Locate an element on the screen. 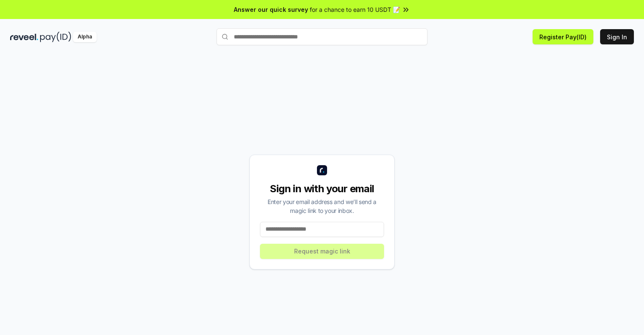 The width and height of the screenshot is (644, 335). button: Register Pay(ID) is located at coordinates (563, 37).